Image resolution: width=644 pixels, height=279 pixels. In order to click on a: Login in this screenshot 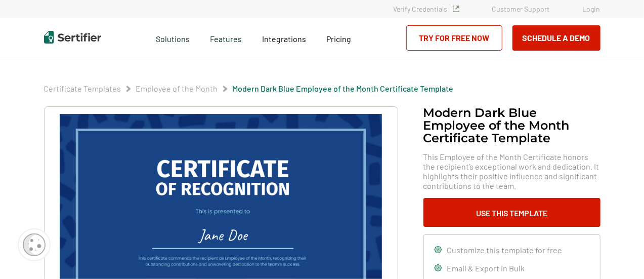, I will do `click(591, 8)`.